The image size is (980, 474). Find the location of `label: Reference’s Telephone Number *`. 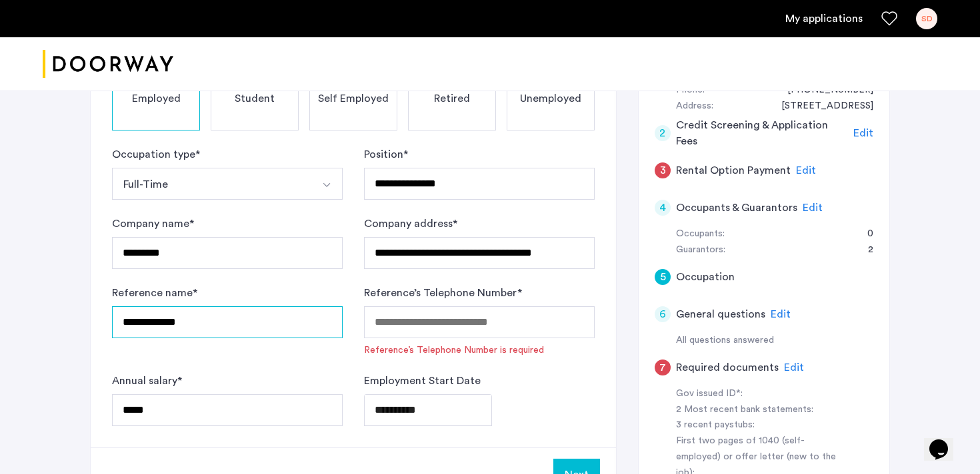

label: Reference’s Telephone Number * is located at coordinates (442, 293).